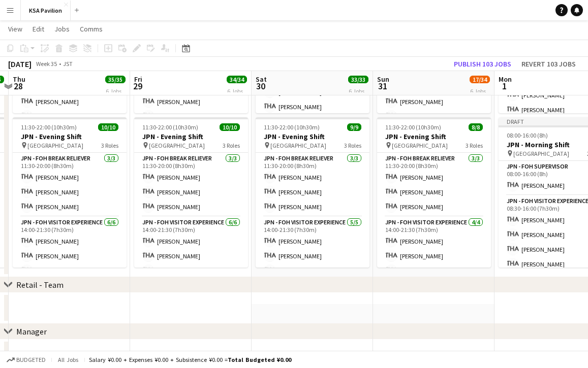 The height and width of the screenshot is (368, 588). What do you see at coordinates (354, 127) in the screenshot?
I see `span: 9/9` at bounding box center [354, 127].